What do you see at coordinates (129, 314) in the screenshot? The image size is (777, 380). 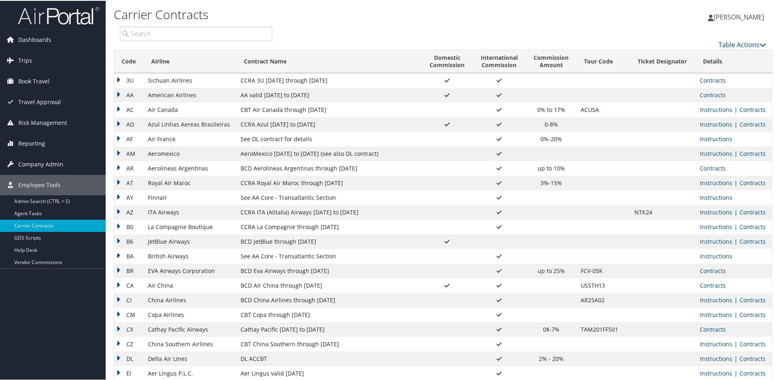 I see `td: CM` at bounding box center [129, 314].